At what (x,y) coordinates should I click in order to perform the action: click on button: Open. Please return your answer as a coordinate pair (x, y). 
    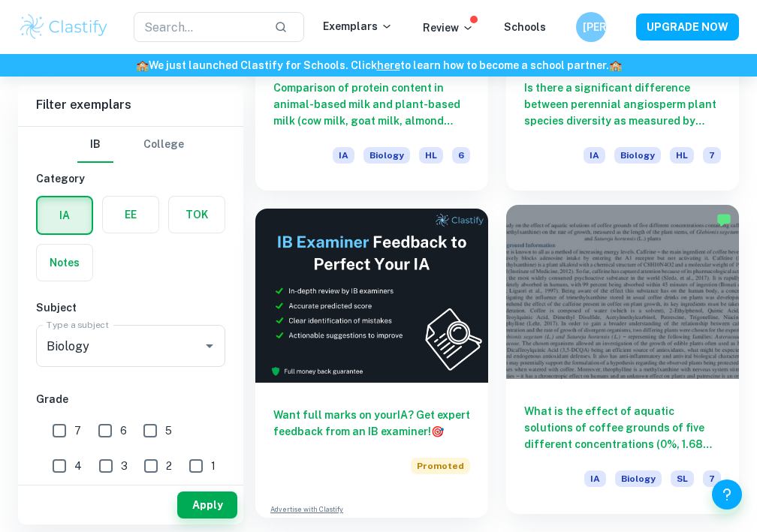
    Looking at the image, I should click on (210, 346).